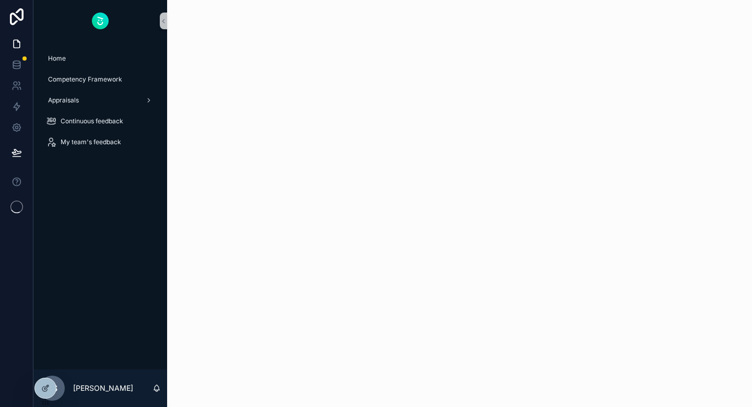 Image resolution: width=752 pixels, height=407 pixels. What do you see at coordinates (63, 100) in the screenshot?
I see `span: Appraisals` at bounding box center [63, 100].